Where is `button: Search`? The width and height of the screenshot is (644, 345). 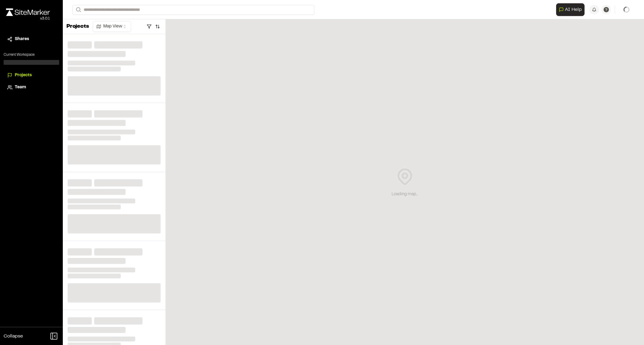
button: Search is located at coordinates (78, 10).